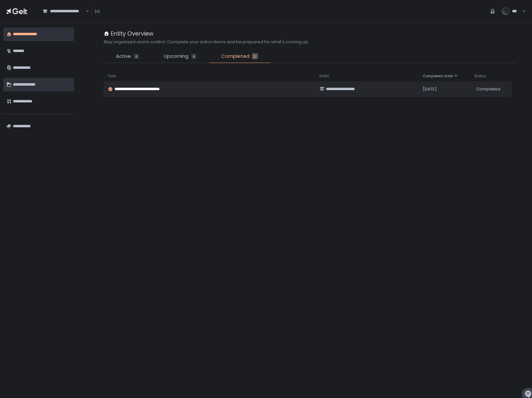  Describe the element at coordinates (324, 76) in the screenshot. I see `span: Entity` at that location.